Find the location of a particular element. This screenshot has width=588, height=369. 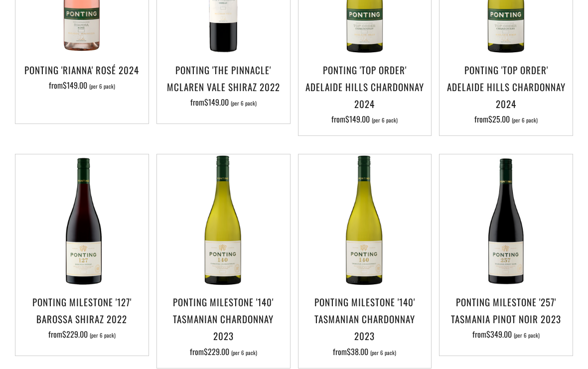

span: $25.00 is located at coordinates (499, 119).